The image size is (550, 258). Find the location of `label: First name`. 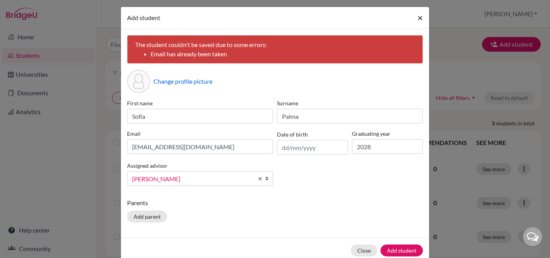

label: First name is located at coordinates (200, 103).